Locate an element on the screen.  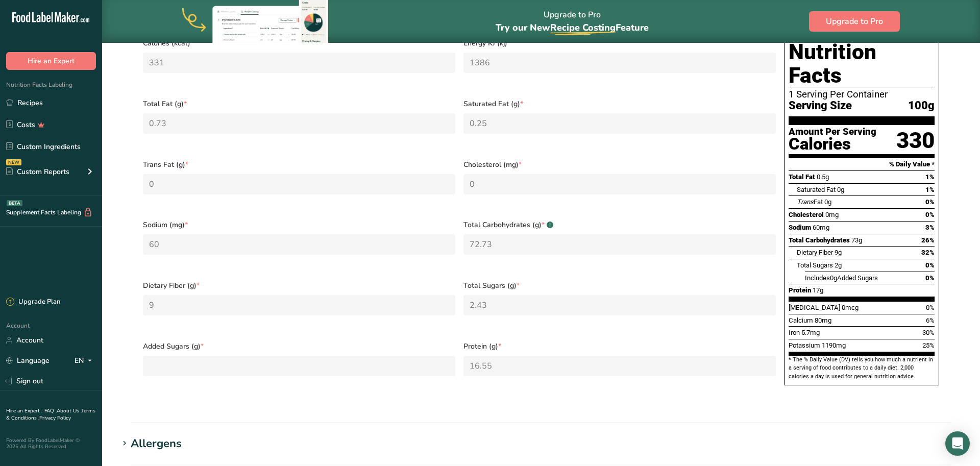
span: 0mg is located at coordinates (832, 214).